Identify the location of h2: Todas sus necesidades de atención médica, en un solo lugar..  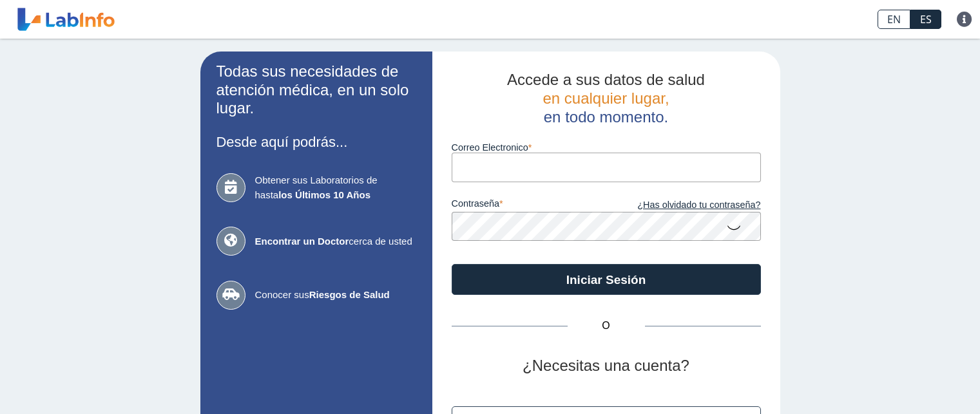
(316, 90).